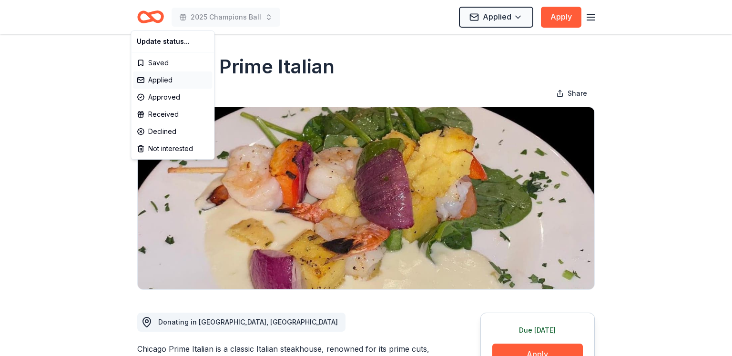 The width and height of the screenshot is (732, 356). I want to click on div: Received, so click(172, 114).